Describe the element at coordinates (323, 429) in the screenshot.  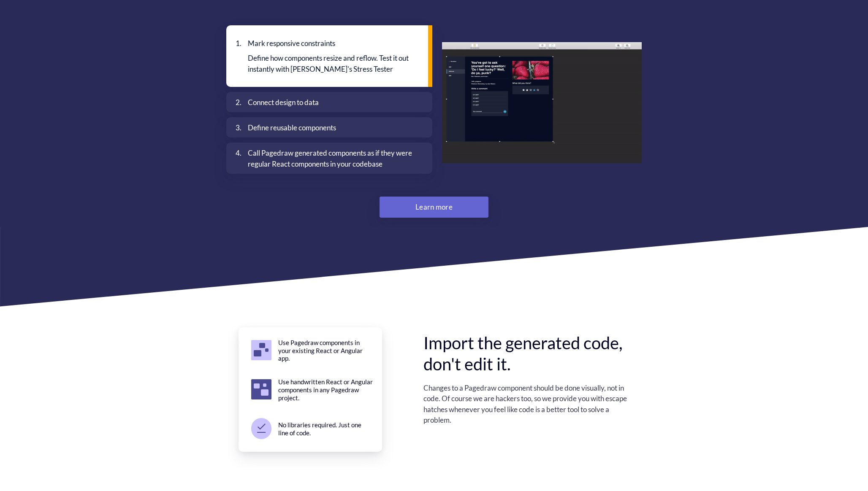
I see `div: No libraries required. Just one line of code.` at that location.